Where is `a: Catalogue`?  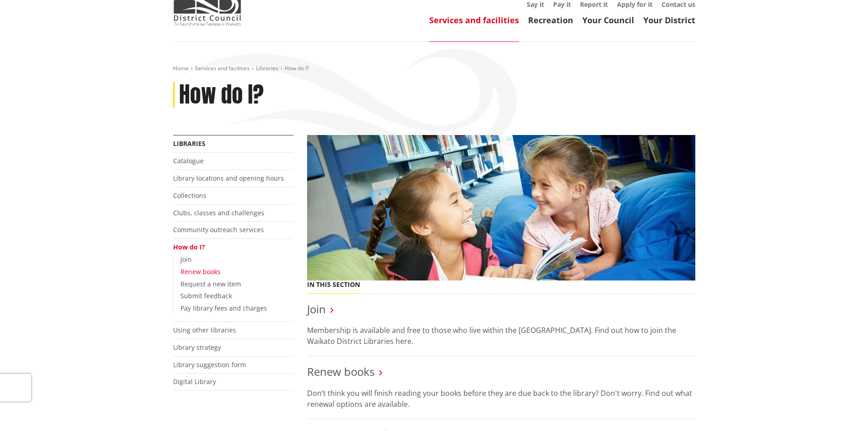 a: Catalogue is located at coordinates (188, 161).